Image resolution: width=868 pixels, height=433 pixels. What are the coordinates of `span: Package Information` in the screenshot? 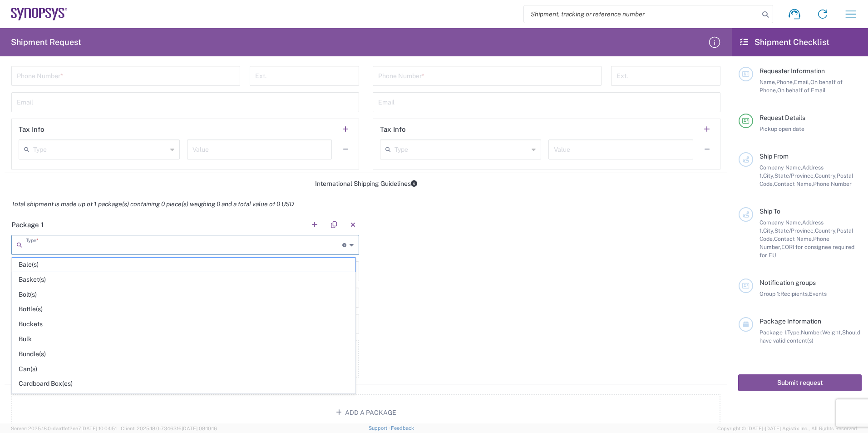 It's located at (790, 322).